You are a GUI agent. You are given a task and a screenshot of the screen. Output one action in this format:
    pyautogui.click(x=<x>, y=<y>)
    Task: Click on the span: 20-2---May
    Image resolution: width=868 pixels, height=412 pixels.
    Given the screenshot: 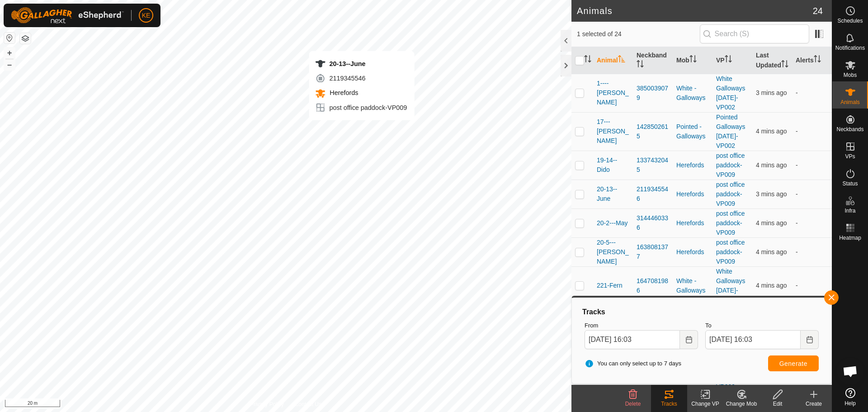 What is the action you would take?
    pyautogui.click(x=612, y=223)
    